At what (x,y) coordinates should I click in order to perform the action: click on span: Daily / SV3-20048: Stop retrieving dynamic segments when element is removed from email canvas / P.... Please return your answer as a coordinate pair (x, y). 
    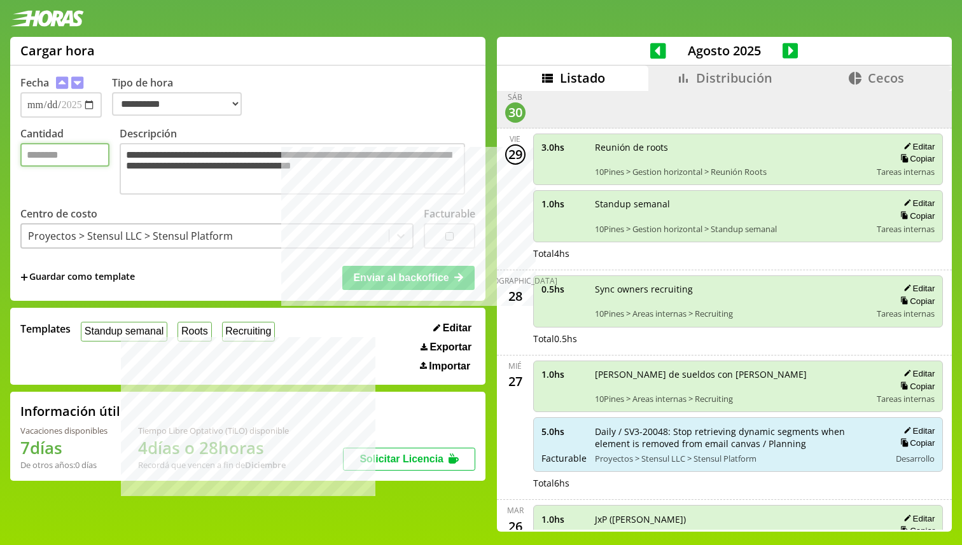
    Looking at the image, I should click on (738, 438).